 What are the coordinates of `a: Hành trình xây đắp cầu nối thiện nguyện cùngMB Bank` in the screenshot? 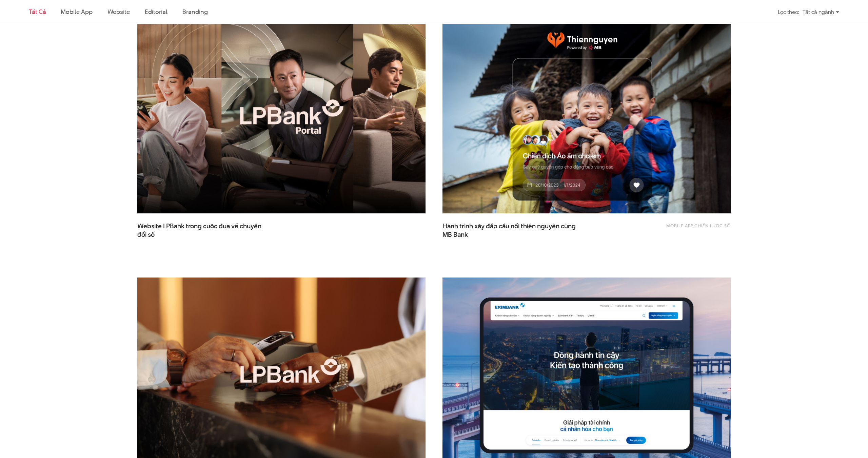 It's located at (510, 230).